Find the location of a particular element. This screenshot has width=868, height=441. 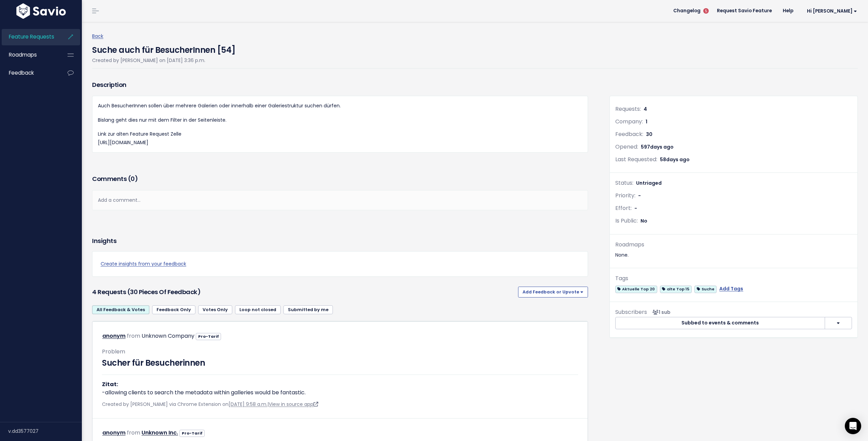

a: Feedback Only is located at coordinates (173, 310).